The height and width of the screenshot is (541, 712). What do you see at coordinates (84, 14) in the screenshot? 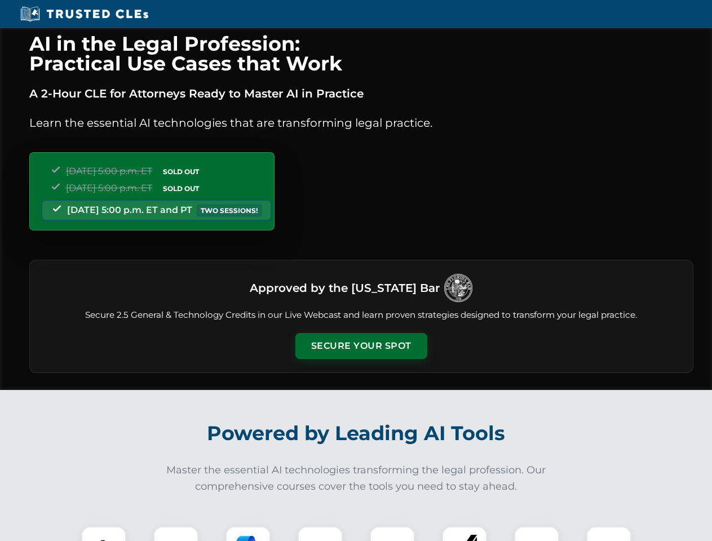
I see `img: Trusted CLEs` at bounding box center [84, 14].